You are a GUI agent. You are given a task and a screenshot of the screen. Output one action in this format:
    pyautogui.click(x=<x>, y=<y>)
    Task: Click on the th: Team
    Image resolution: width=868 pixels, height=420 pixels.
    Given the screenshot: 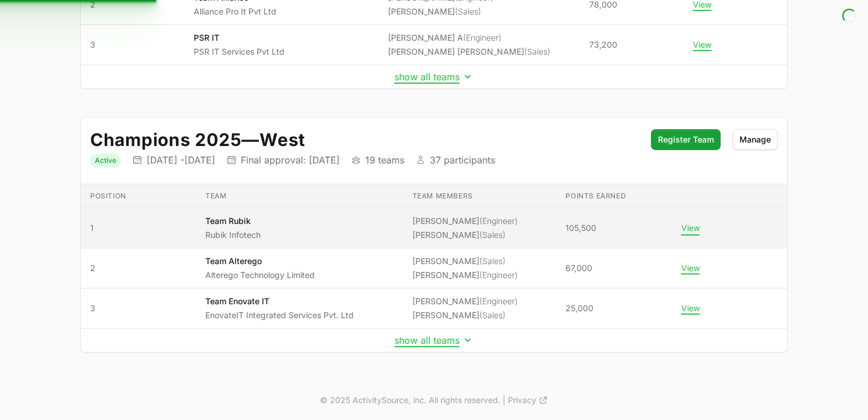 What is the action you would take?
    pyautogui.click(x=300, y=196)
    